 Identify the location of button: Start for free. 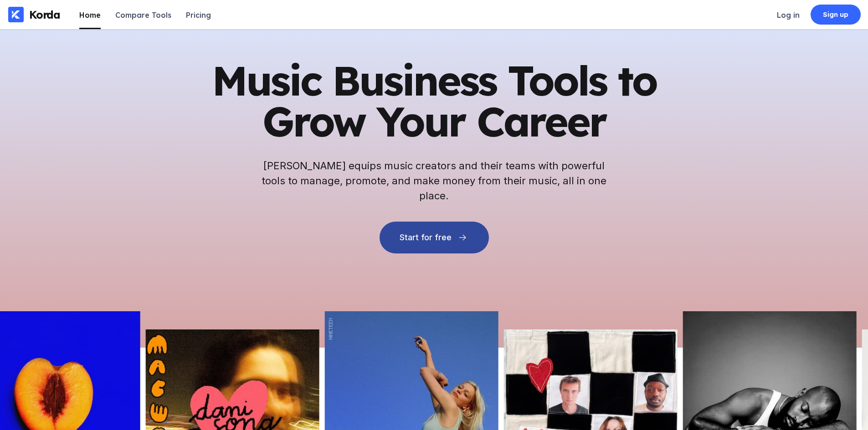
(434, 237).